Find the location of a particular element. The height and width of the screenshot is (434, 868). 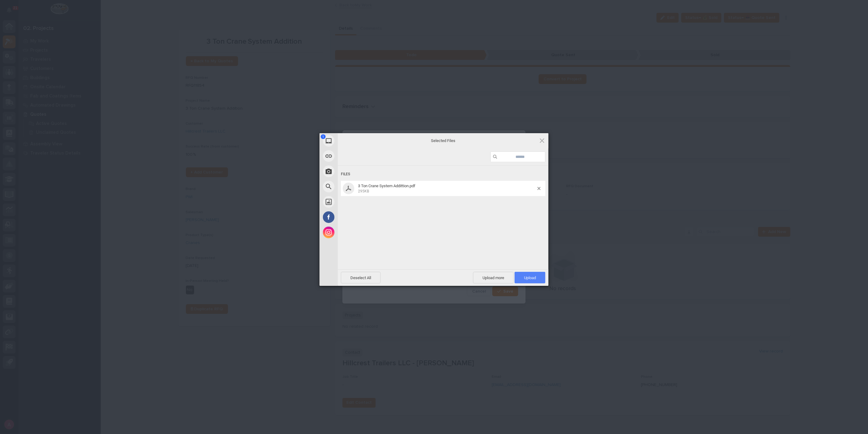

div: Link (URL) is located at coordinates (356, 156).